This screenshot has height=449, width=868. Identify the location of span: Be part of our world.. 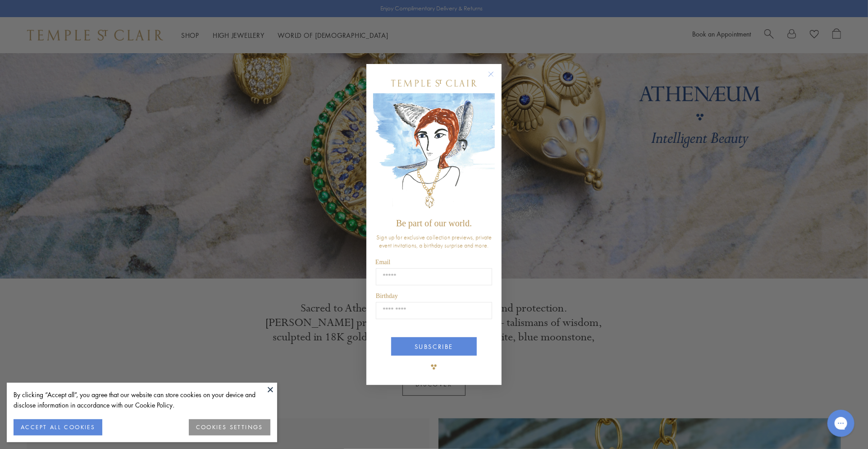
(434, 223).